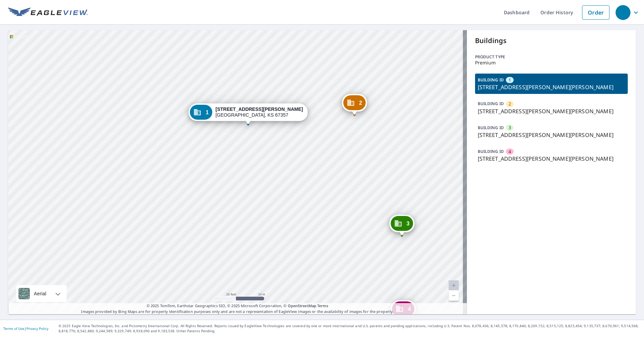 This screenshot has width=644, height=337. Describe the element at coordinates (349, 328) in the screenshot. I see `p: © 2025 Eagle View Technologies, Inc. and Pictometry International Corp. All Rights Reserved. Repo...` at that location.